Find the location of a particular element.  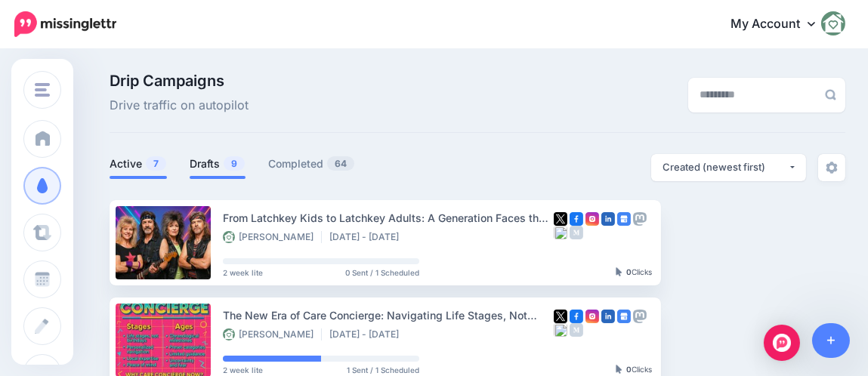

a: My Account is located at coordinates (781, 25).